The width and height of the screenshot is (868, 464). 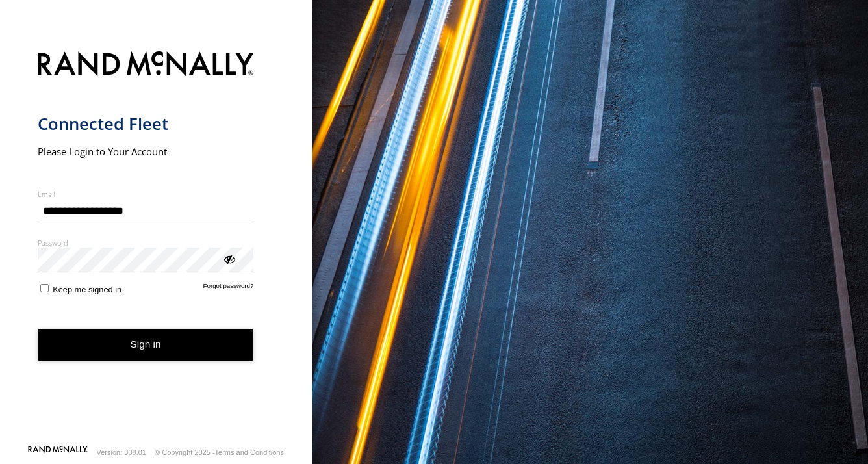 I want to click on input: Keep me signed in, so click(x=44, y=288).